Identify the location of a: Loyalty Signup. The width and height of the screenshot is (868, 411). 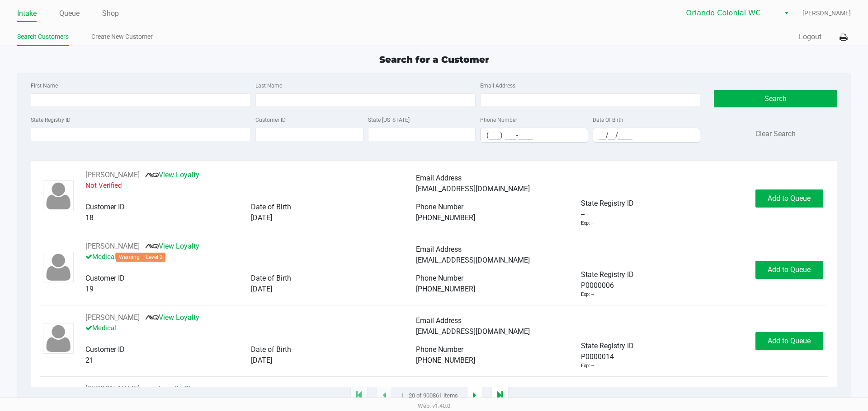
(176, 389).